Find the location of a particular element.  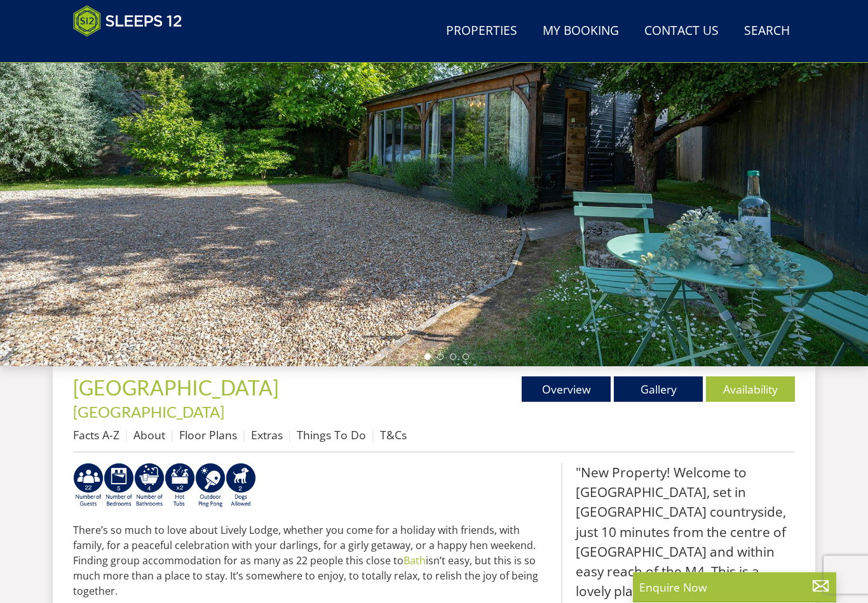

a: Floor Plans is located at coordinates (208, 435).